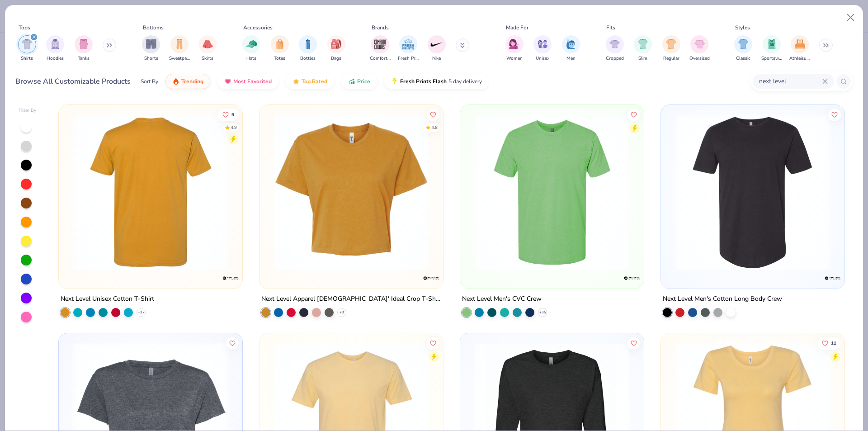  I want to click on div: Browse All Customizable Products, so click(73, 81).